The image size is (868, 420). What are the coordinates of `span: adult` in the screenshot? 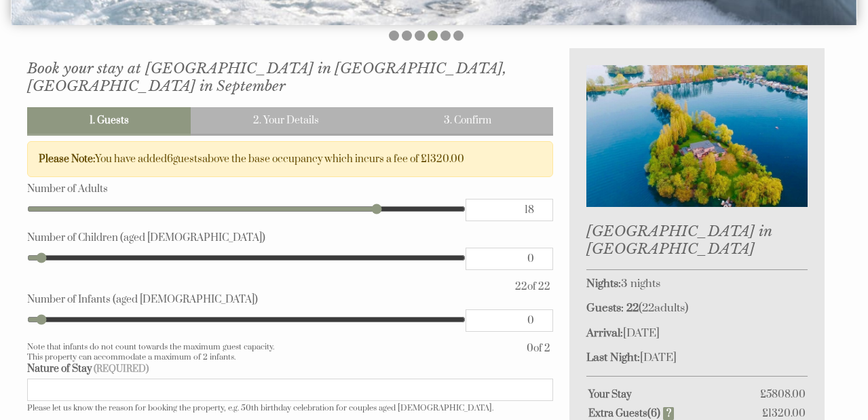 It's located at (663, 308).